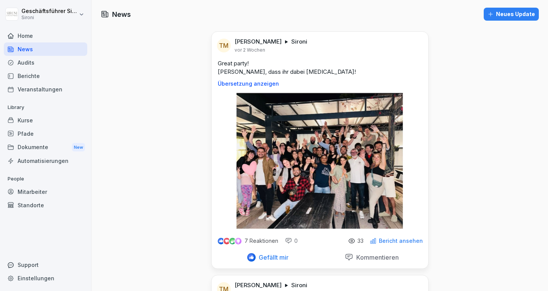 Image resolution: width=548 pixels, height=291 pixels. I want to click on p: 33, so click(361, 241).